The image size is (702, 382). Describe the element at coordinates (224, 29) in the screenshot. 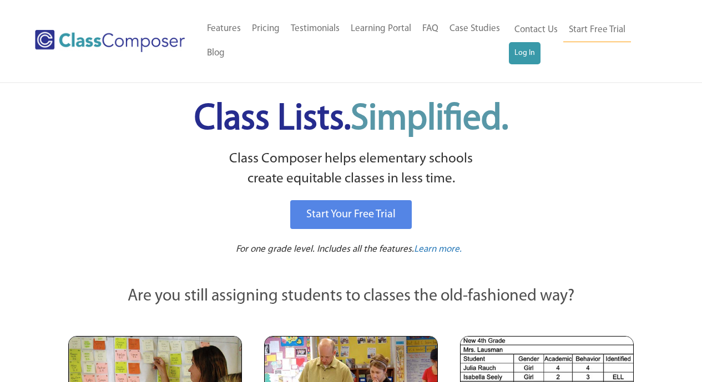

I see `a: Features` at that location.